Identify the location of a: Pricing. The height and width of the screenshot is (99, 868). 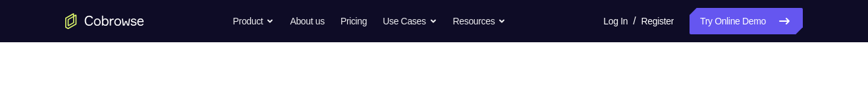
(354, 21).